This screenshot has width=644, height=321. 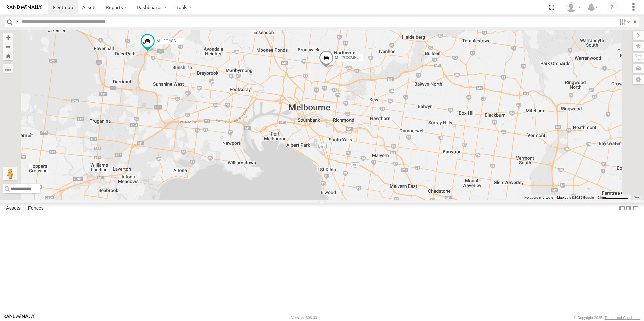 I want to click on button: Map Scale: 2 km per 66 pixels, so click(x=613, y=198).